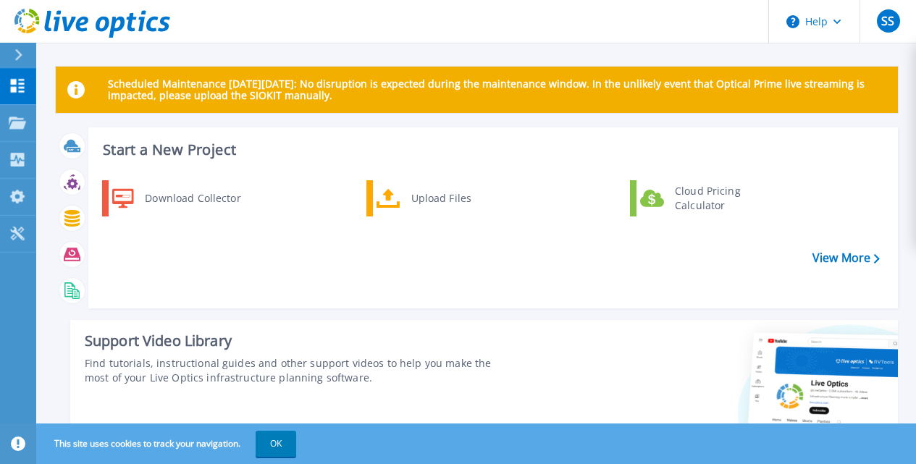  I want to click on h3: Start a New Project, so click(491, 150).